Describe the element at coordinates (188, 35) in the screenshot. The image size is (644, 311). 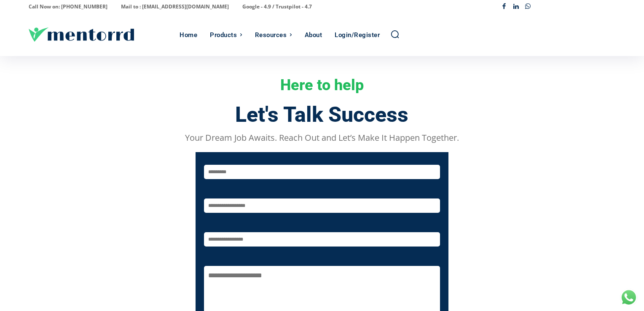
I see `div: Home` at that location.